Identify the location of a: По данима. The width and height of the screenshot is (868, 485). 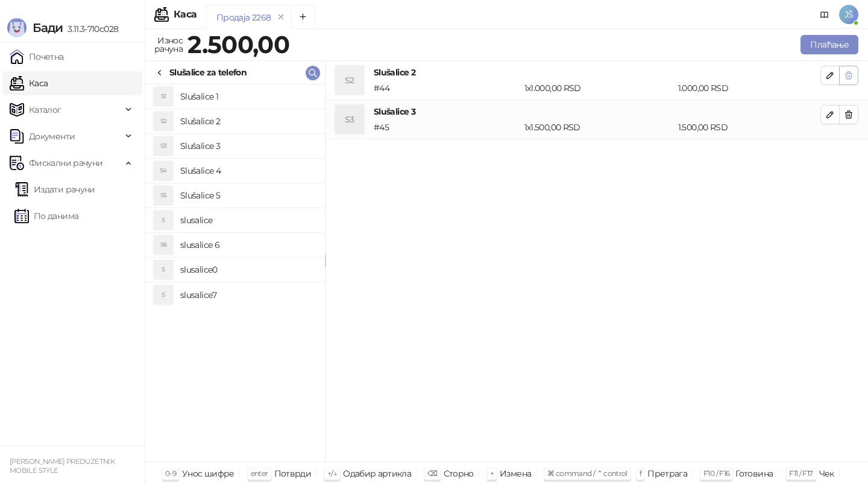
(46, 216).